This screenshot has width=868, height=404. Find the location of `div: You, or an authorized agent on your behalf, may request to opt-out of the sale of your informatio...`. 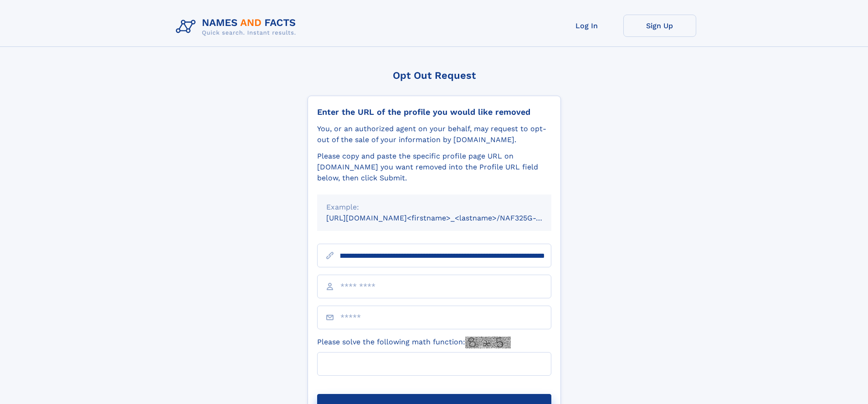

div: You, or an authorized agent on your behalf, may request to opt-out of the sale of your informatio... is located at coordinates (434, 135).